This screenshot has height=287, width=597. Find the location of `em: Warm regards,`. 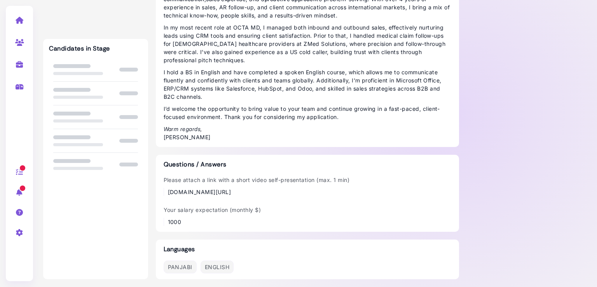

em: Warm regards, is located at coordinates (183, 129).